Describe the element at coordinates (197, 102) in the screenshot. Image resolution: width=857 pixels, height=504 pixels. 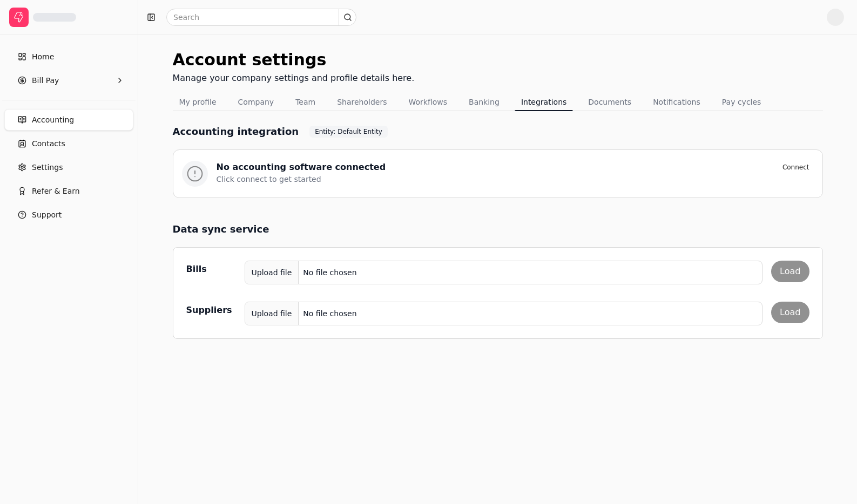
I see `button: My profile` at that location.